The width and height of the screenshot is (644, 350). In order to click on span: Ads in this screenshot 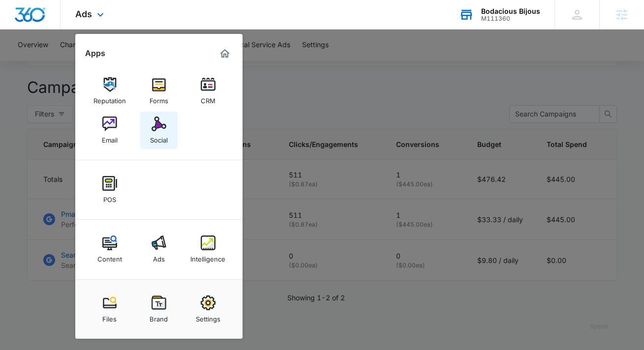, I will do `click(84, 14)`.